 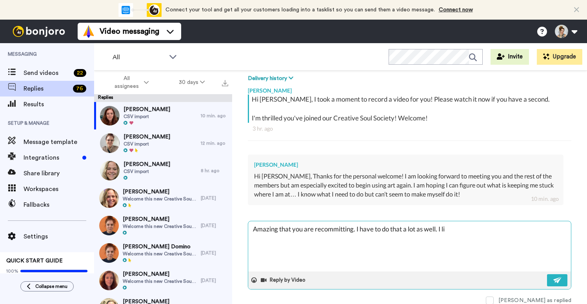 I want to click on div: 3 hr. ago, so click(x=409, y=129).